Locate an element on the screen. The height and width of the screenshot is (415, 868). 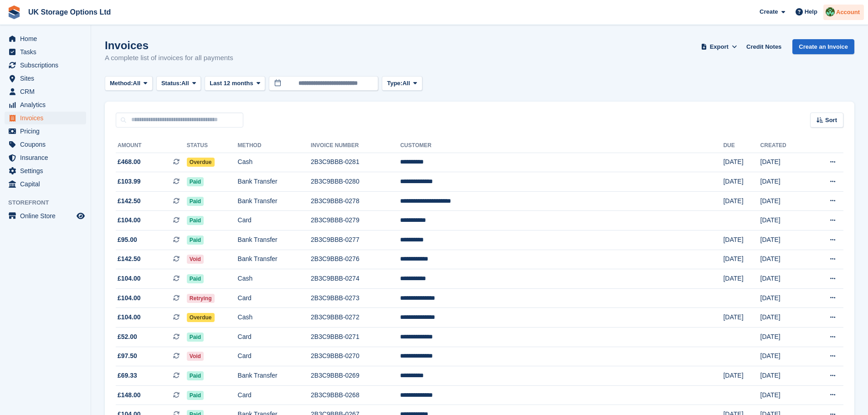
span: Online Store is located at coordinates (47, 216).